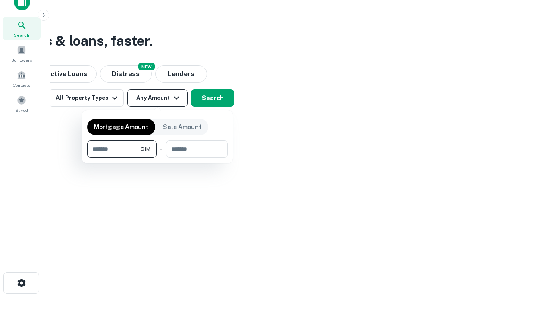 The width and height of the screenshot is (552, 311). What do you see at coordinates (121, 127) in the screenshot?
I see `p: Mortgage Amount` at bounding box center [121, 127].